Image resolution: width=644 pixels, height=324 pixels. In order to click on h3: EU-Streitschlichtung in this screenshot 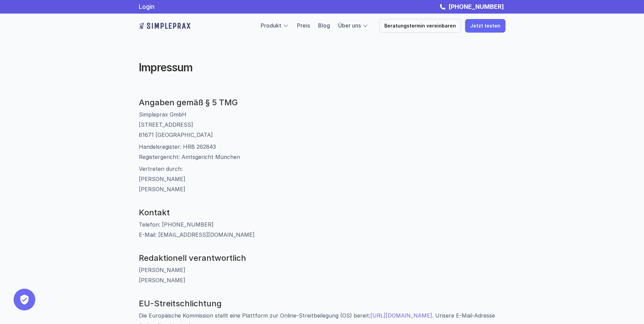, I will do `click(322, 304)`.